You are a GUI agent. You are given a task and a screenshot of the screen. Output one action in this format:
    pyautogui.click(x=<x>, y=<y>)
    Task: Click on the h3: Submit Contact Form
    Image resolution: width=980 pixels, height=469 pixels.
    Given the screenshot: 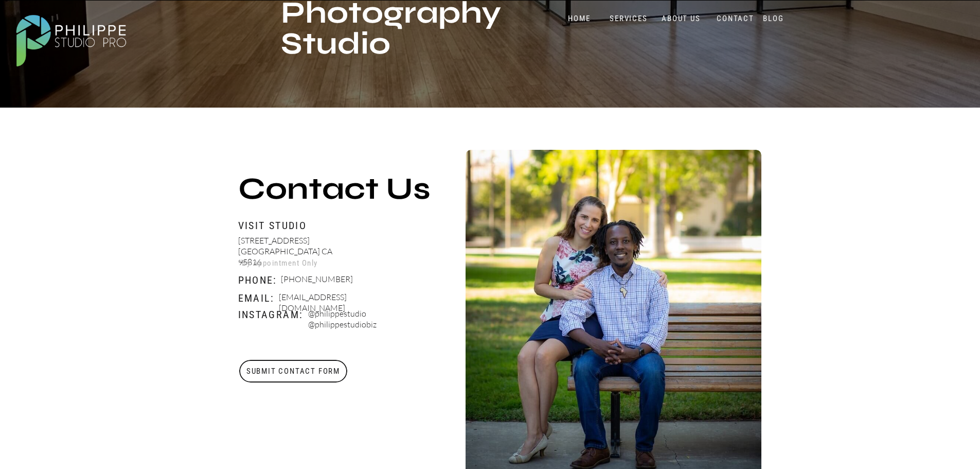 What is the action you would take?
    pyautogui.click(x=294, y=371)
    